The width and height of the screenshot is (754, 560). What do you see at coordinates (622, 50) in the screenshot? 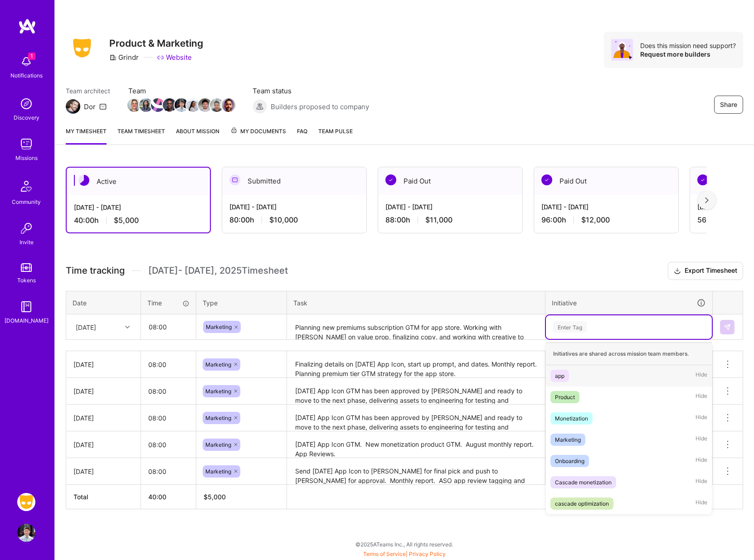
I see `img: Avatar` at bounding box center [622, 50].